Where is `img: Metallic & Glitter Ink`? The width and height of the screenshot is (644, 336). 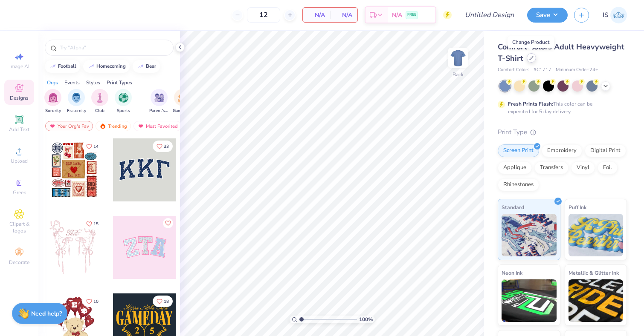 img: Metallic & Glitter Ink is located at coordinates (596, 301).